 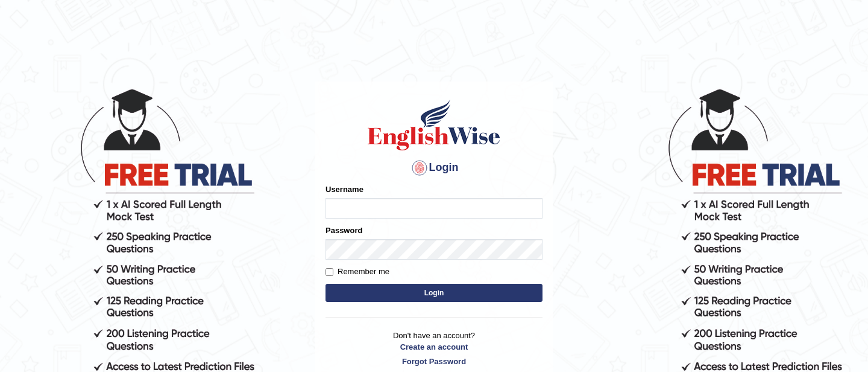 What do you see at coordinates (434, 348) in the screenshot?
I see `p: Don't have an account?` at bounding box center [434, 348].